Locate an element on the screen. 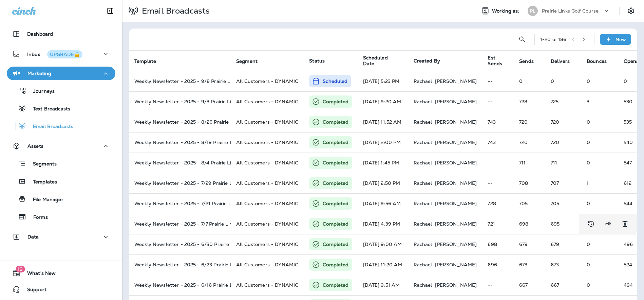 The image size is (644, 300). span: Scheduled Date is located at coordinates (384, 61).